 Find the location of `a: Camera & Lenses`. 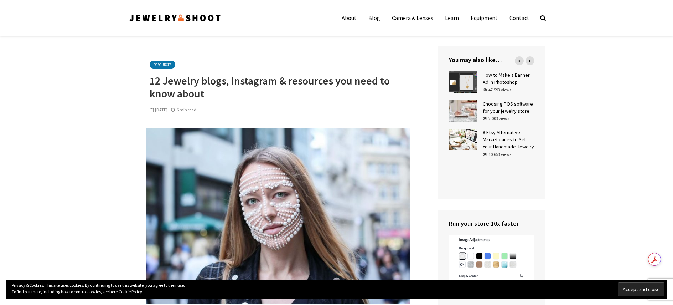

a: Camera & Lenses is located at coordinates (412, 18).